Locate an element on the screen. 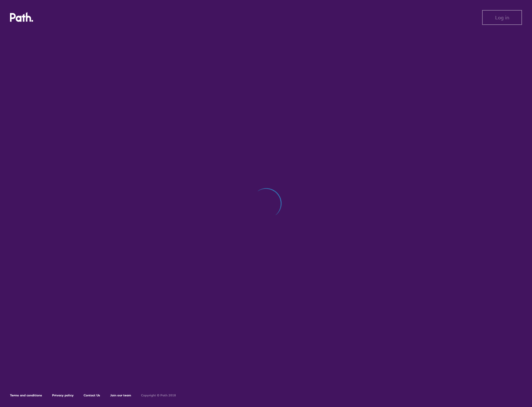  a: Privacy policy is located at coordinates (62, 395).